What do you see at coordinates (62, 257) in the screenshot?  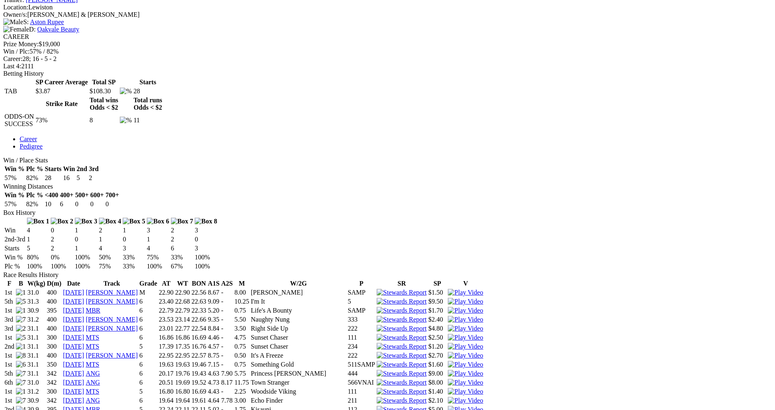 I see `td: 0%` at bounding box center [62, 257].